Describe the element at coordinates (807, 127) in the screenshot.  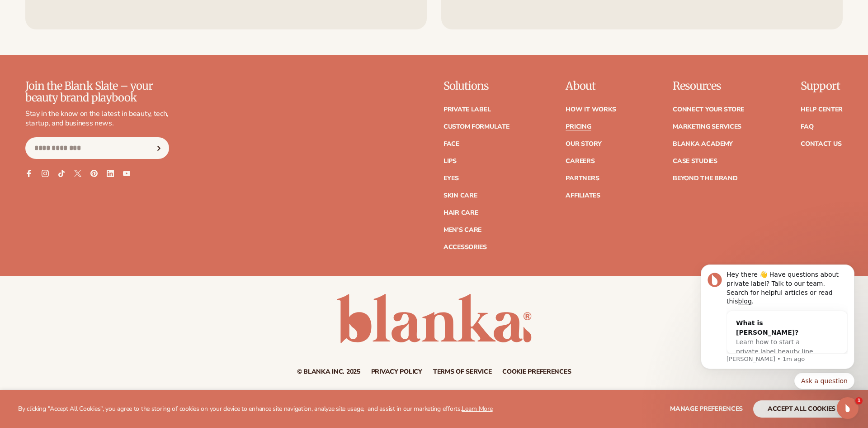
I see `a: FAQ` at that location.